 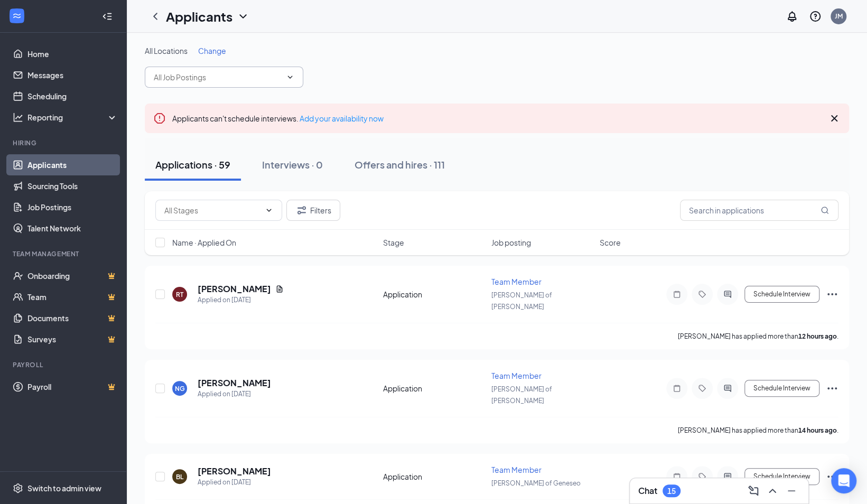 I want to click on div: NG, so click(x=179, y=388).